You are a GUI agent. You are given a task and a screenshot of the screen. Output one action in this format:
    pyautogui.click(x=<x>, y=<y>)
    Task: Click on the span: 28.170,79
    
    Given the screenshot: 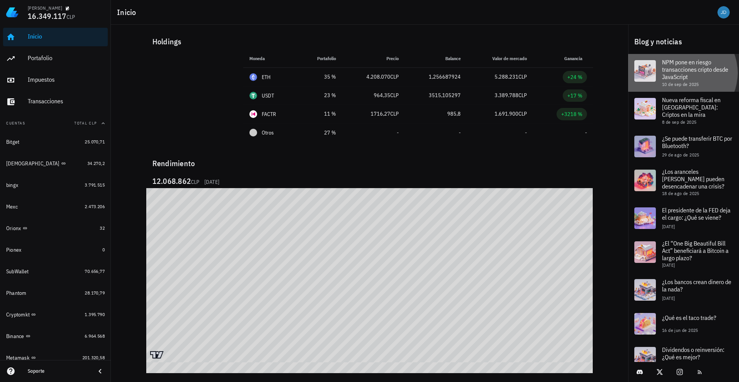 What is the action you would take?
    pyautogui.click(x=95, y=292)
    